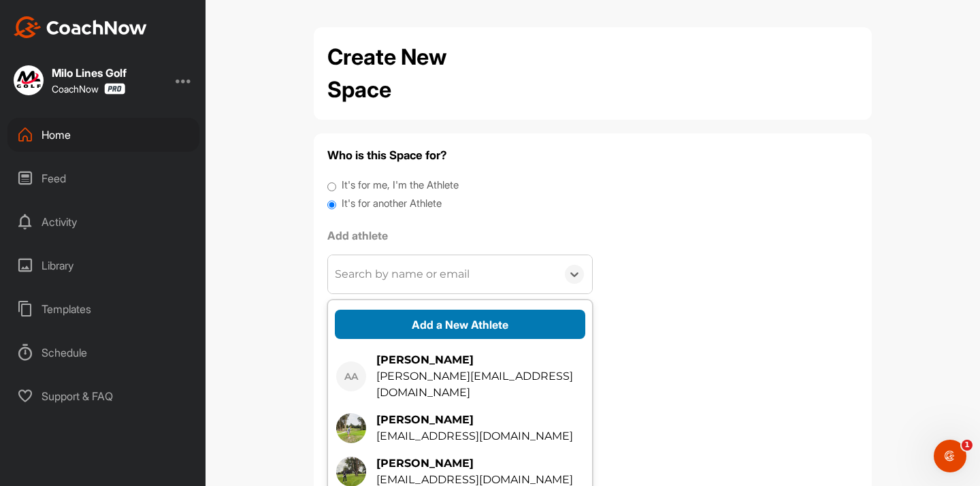 The width and height of the screenshot is (980, 486). I want to click on div: Library, so click(104, 266).